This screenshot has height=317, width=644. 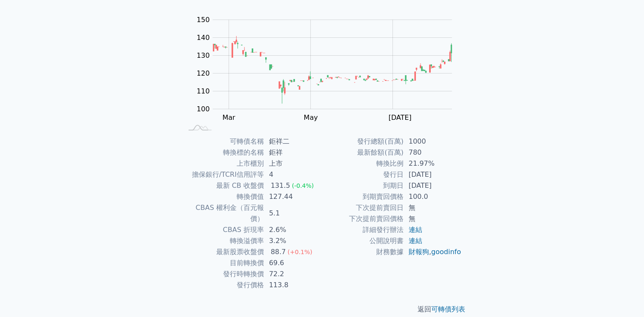 What do you see at coordinates (293, 142) in the screenshot?
I see `td: 鉅祥二` at bounding box center [293, 142].